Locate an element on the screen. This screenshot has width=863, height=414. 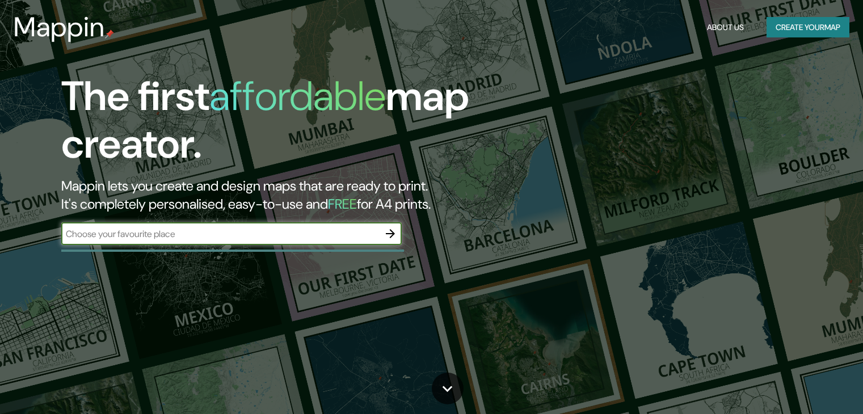
button: Create yourmap is located at coordinates (808, 27).